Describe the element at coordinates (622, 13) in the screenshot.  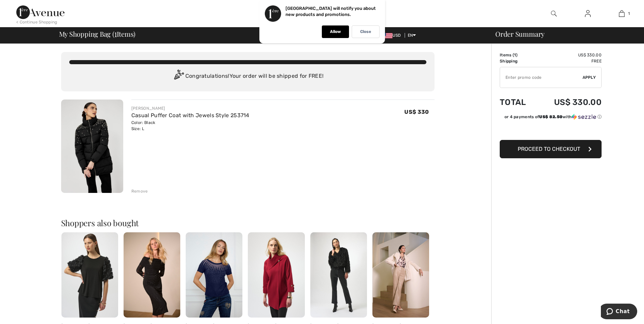
I see `a: 1` at that location.